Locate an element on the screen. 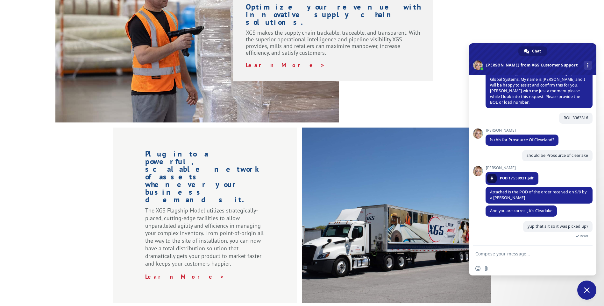 The width and height of the screenshot is (604, 306). span: Send a file is located at coordinates (486, 269).